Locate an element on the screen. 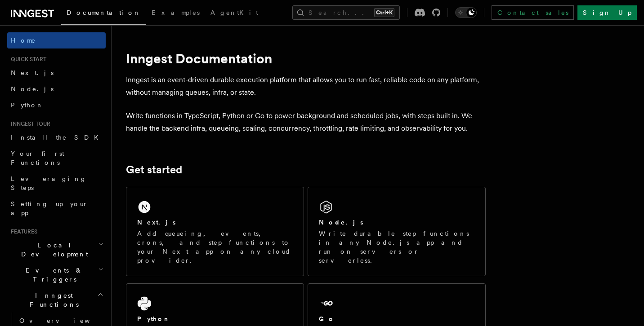 The height and width of the screenshot is (326, 644). button: Inngest Functions is located at coordinates (56, 300).